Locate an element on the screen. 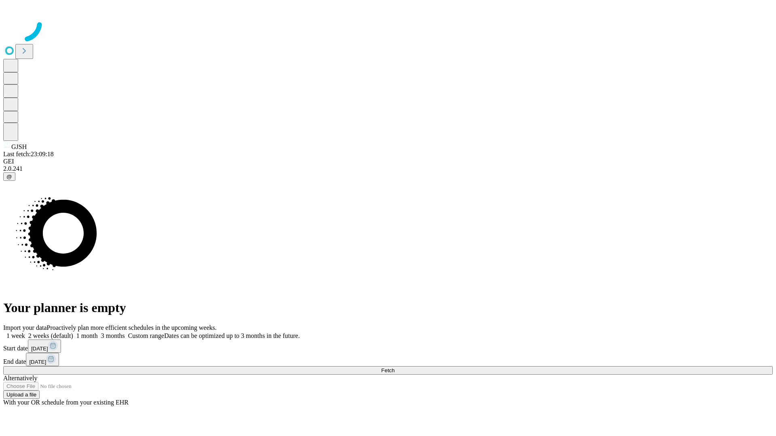 Image resolution: width=776 pixels, height=436 pixels. span: Alternatively is located at coordinates (20, 378).